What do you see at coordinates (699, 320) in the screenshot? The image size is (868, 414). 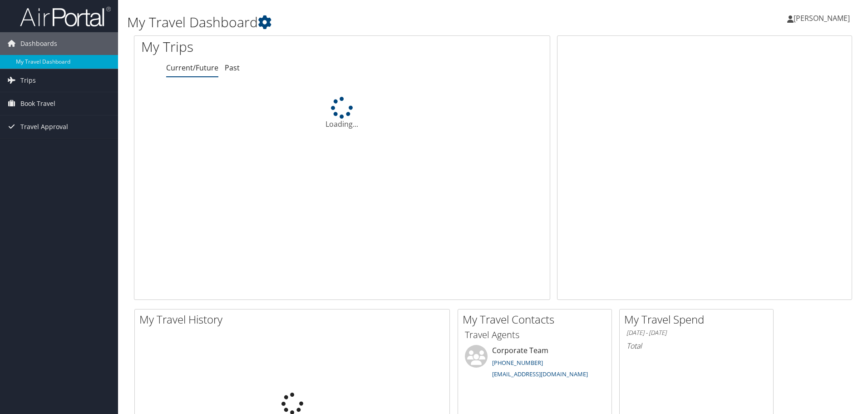 I see `h2: My Travel Spend` at bounding box center [699, 320].